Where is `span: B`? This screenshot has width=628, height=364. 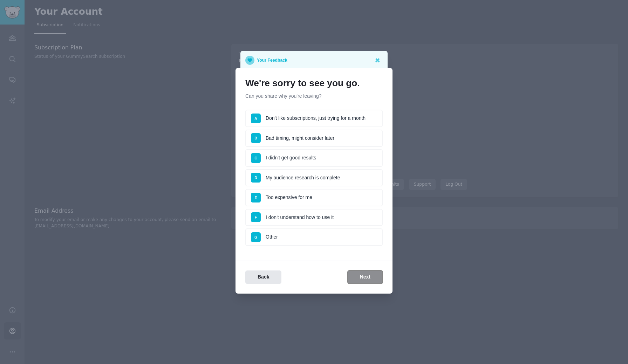
span: B is located at coordinates (255, 138).